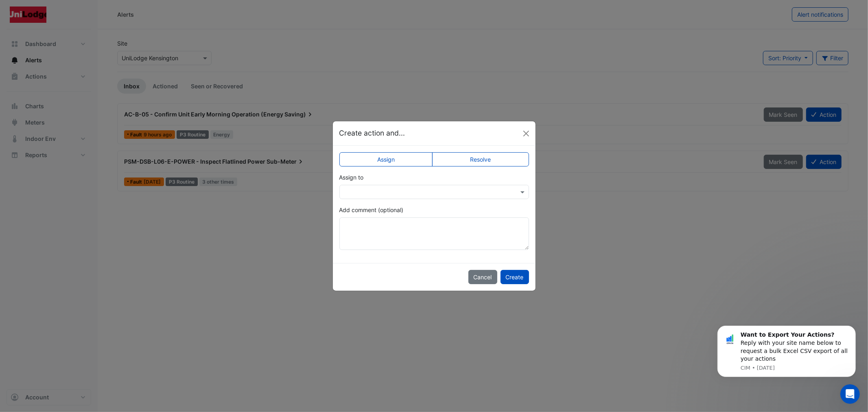 The image size is (868, 412). Describe the element at coordinates (81, 28) in the screenshot. I see `div: message notification from CIM, 3d ago. Want to Export Your Actions? Reply with your site name bel...` at that location.